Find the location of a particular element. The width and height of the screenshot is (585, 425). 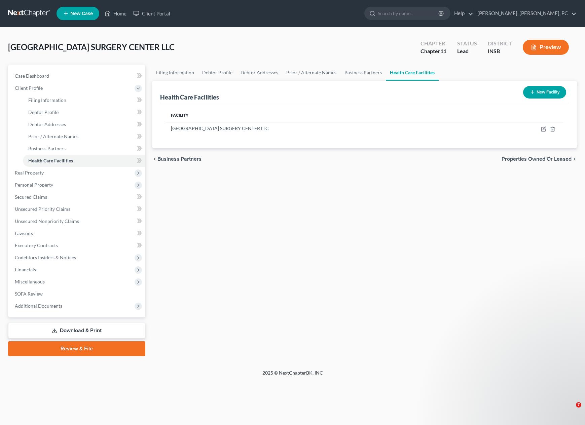

span: Real Property is located at coordinates (29, 172).